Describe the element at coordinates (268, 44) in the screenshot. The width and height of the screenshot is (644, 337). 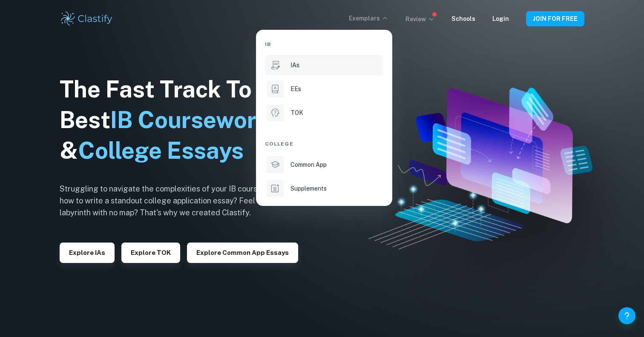
I see `span: IB` at that location.